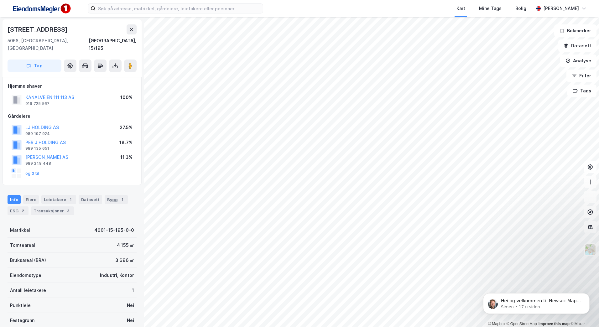  I want to click on div: Leietakere, so click(59, 199).